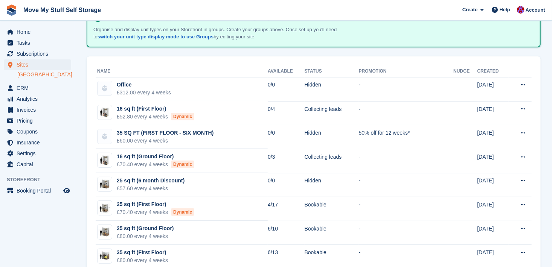 This screenshot has width=552, height=267. Describe the element at coordinates (39, 154) in the screenshot. I see `span: Settings` at that location.